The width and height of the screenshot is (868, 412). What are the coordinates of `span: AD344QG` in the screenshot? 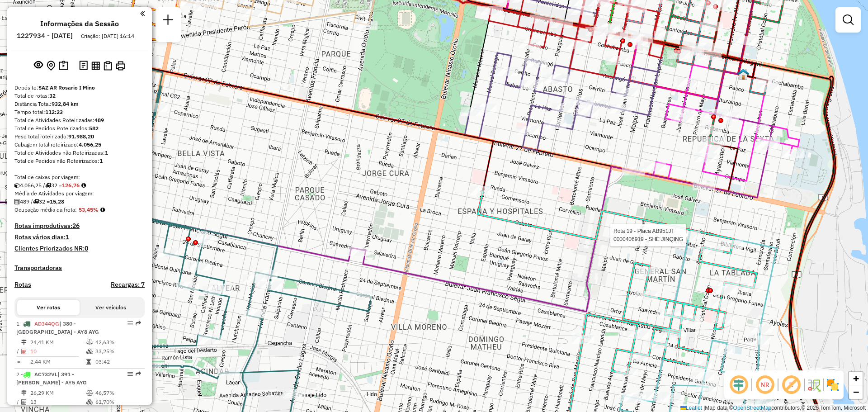 It's located at (47, 323).